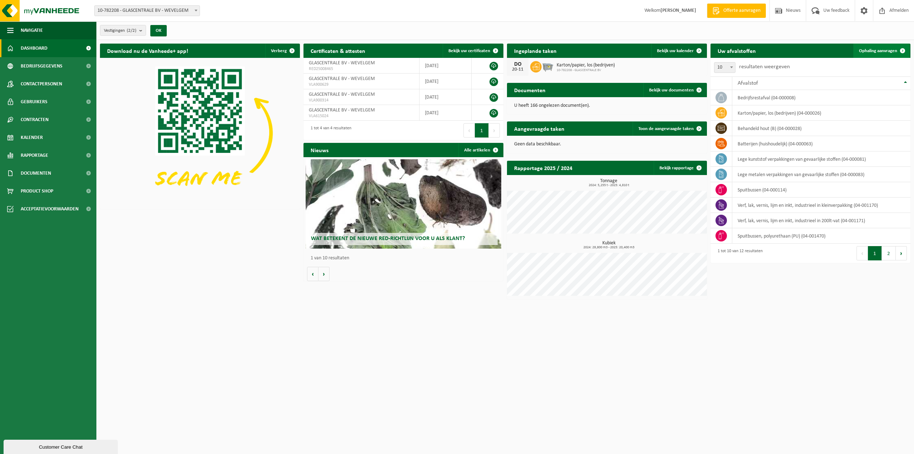 The height and width of the screenshot is (454, 914). I want to click on button: Volgende, so click(324, 274).